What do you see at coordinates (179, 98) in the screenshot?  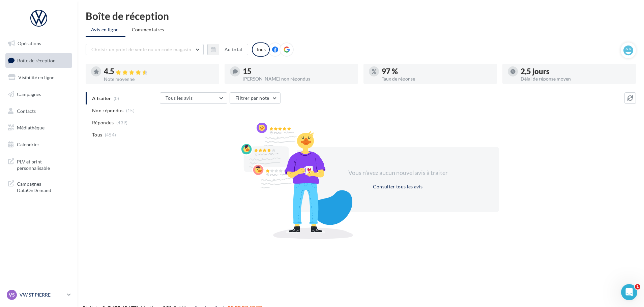 I see `span: Tous les avis` at bounding box center [179, 98].